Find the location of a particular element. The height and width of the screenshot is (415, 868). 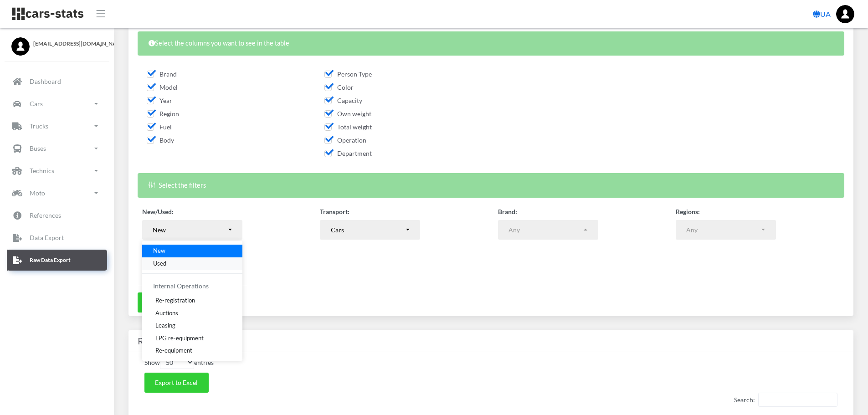

span: New is located at coordinates (159, 251).